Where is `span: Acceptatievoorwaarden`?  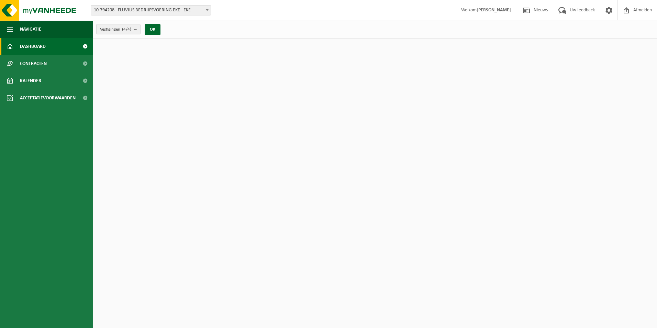 span: Acceptatievoorwaarden is located at coordinates (48, 98).